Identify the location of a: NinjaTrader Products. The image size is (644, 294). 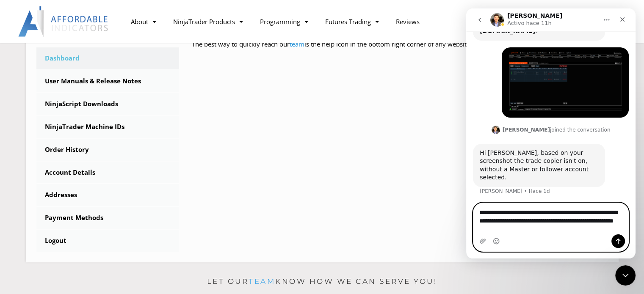
(208, 22).